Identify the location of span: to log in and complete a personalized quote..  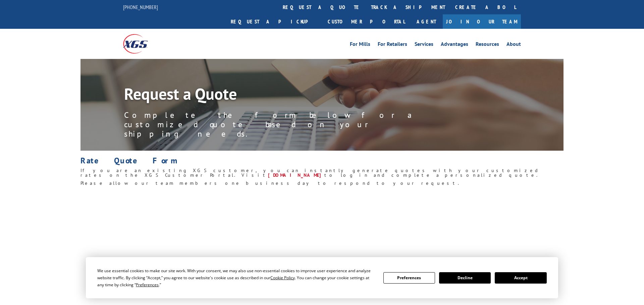
(431, 175).